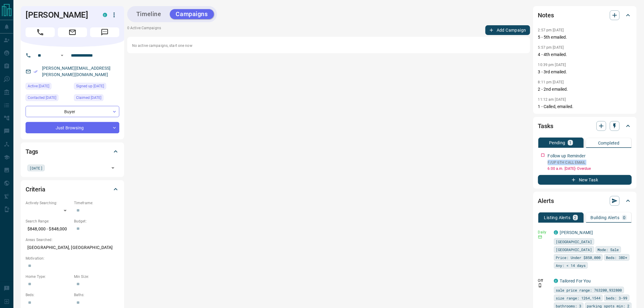  What do you see at coordinates (73, 127) in the screenshot?
I see `div: Just Browsing` at bounding box center [73, 127].